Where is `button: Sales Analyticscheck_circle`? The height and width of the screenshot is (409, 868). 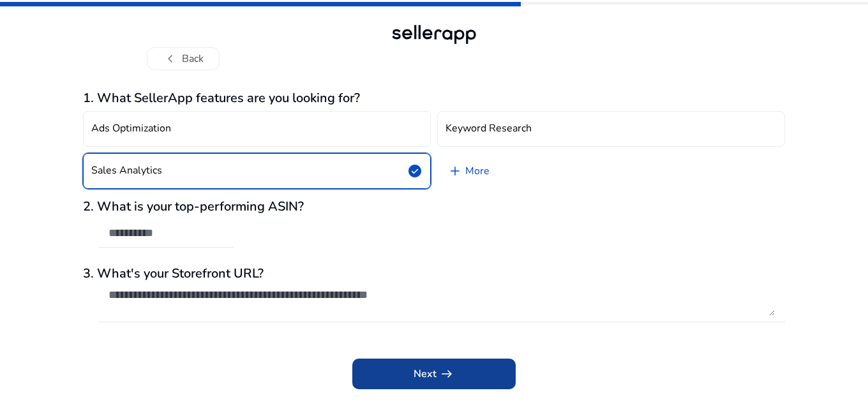 button: Sales Analyticscheck_circle is located at coordinates (257, 171).